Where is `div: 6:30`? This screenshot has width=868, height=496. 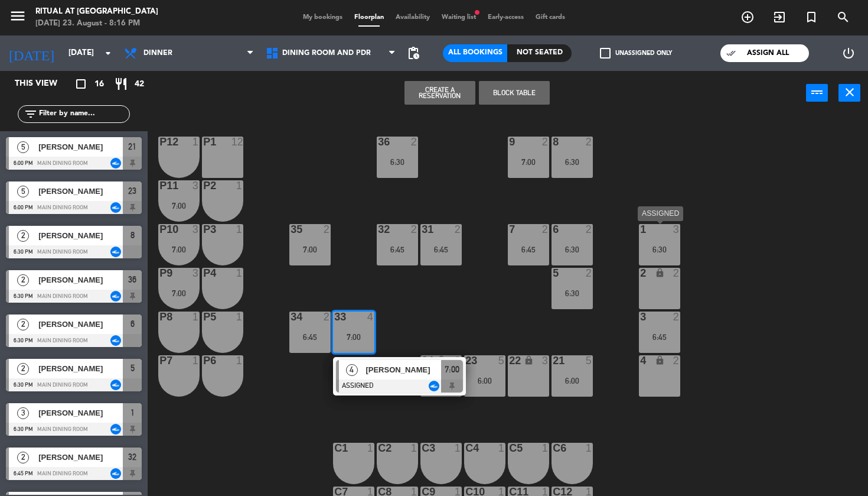 div: 6:30 is located at coordinates (397, 162).